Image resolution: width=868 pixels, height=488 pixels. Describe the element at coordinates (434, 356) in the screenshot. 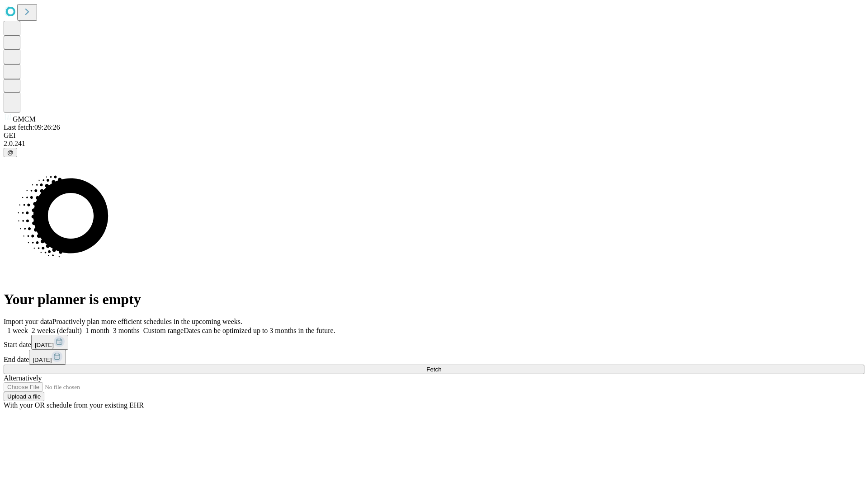

I see `div: End date` at that location.